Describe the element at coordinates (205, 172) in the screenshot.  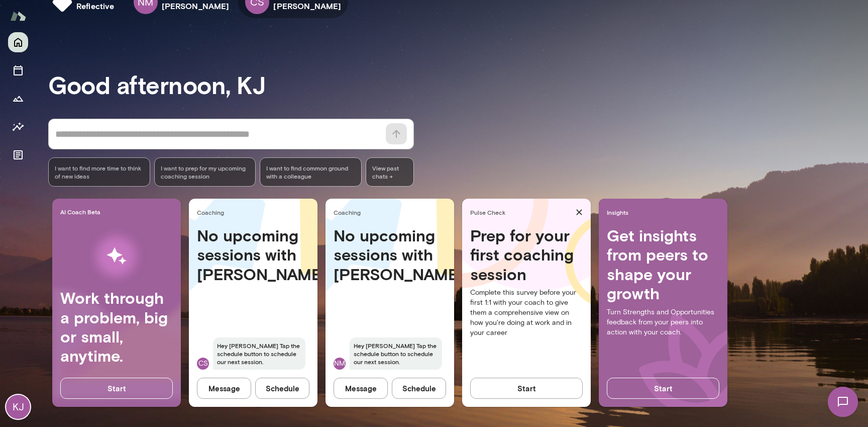
I see `span: I want to prep for my upcoming coaching session` at that location.